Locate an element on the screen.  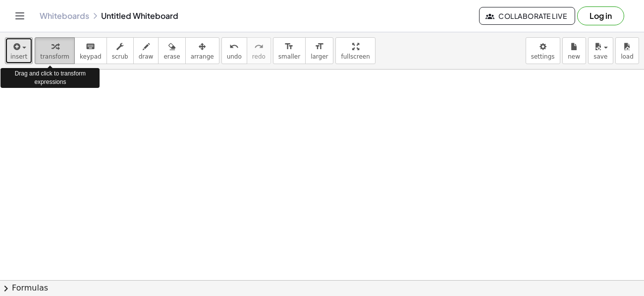
button: undoundo is located at coordinates (235, 50).